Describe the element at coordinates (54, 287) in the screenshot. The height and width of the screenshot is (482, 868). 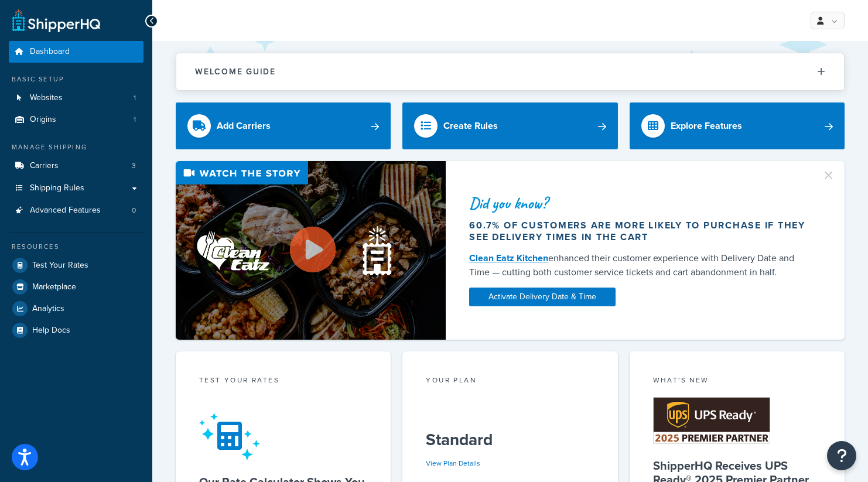
I see `span: Marketplace` at that location.